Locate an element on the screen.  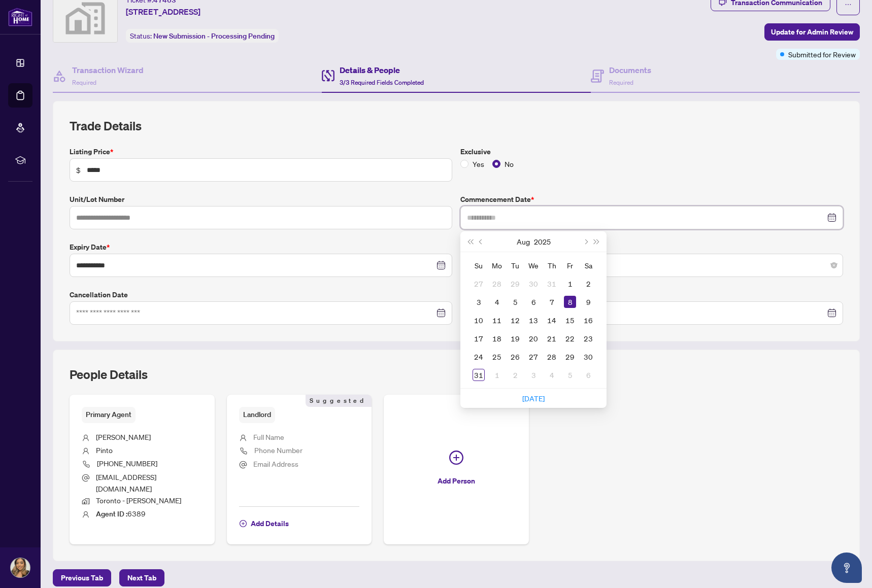
span: Previous Tab is located at coordinates (82, 578).